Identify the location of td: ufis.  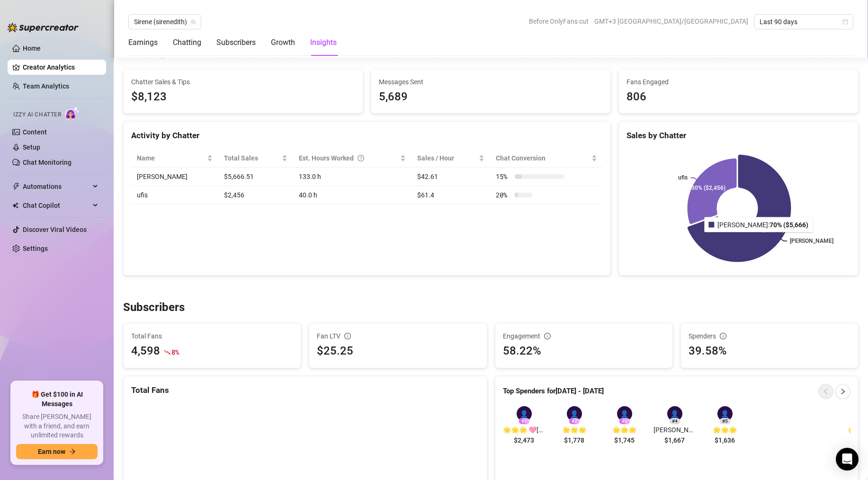
(175, 195).